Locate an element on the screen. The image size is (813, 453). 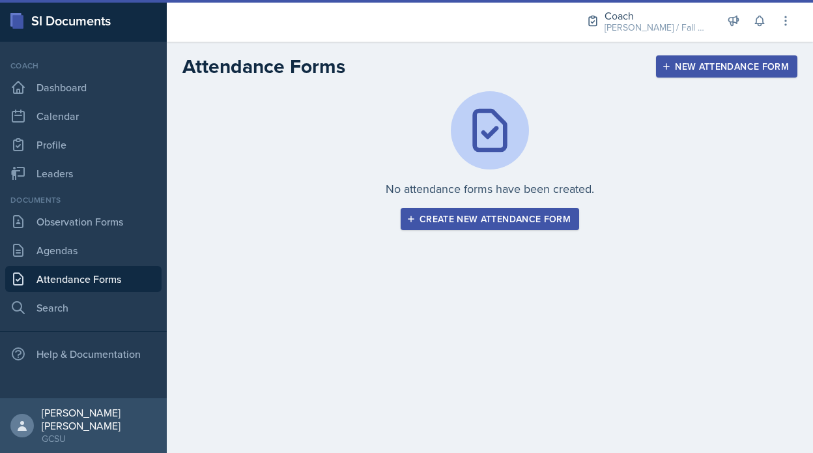
div: GCSU is located at coordinates (99, 439).